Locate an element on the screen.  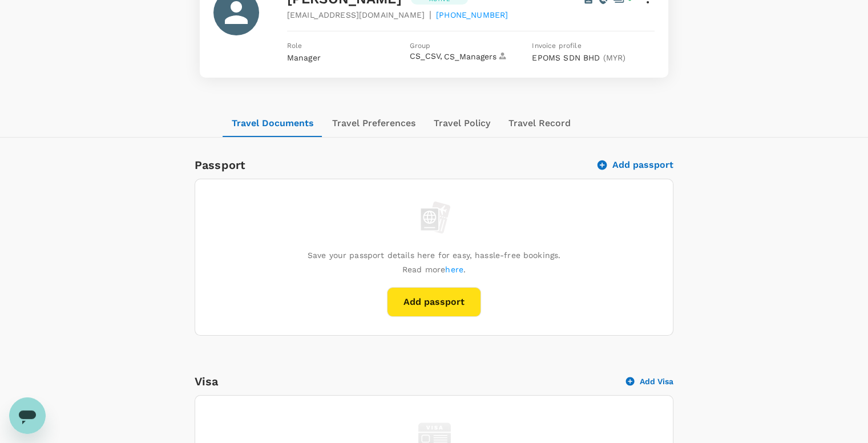
span: Manager is located at coordinates (304, 58).